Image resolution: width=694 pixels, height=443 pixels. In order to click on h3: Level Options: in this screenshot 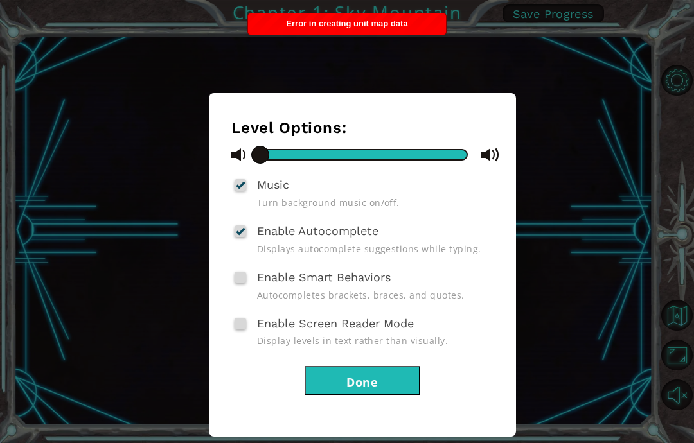, I will do `click(362, 128)`.